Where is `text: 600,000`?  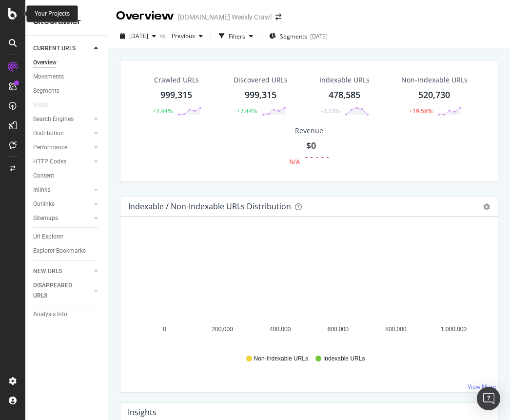
text: 600,000 is located at coordinates (338, 329).